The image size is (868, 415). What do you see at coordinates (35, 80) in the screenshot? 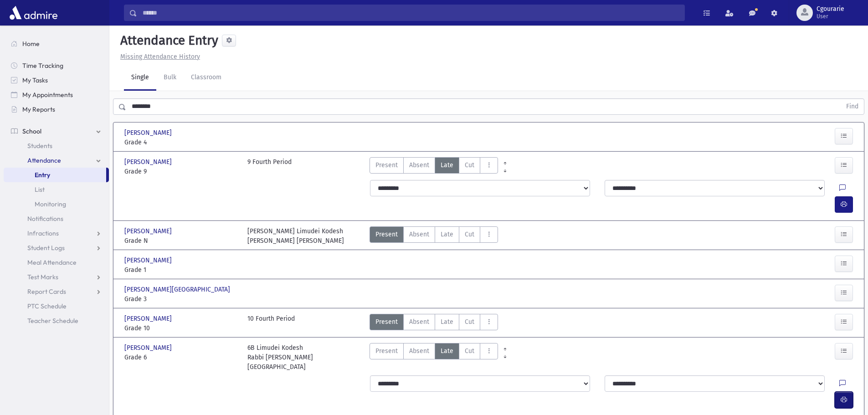
I see `span: My Tasks` at bounding box center [35, 80].